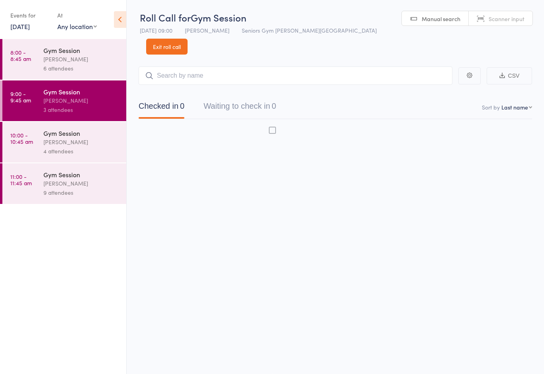  What do you see at coordinates (21, 55) in the screenshot?
I see `time: 8:00 - 8:45 am` at bounding box center [21, 55].